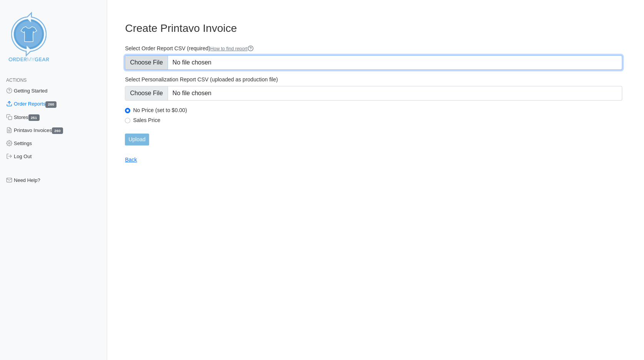 The width and height of the screenshot is (644, 360). Describe the element at coordinates (131, 160) in the screenshot. I see `a: Back` at that location.